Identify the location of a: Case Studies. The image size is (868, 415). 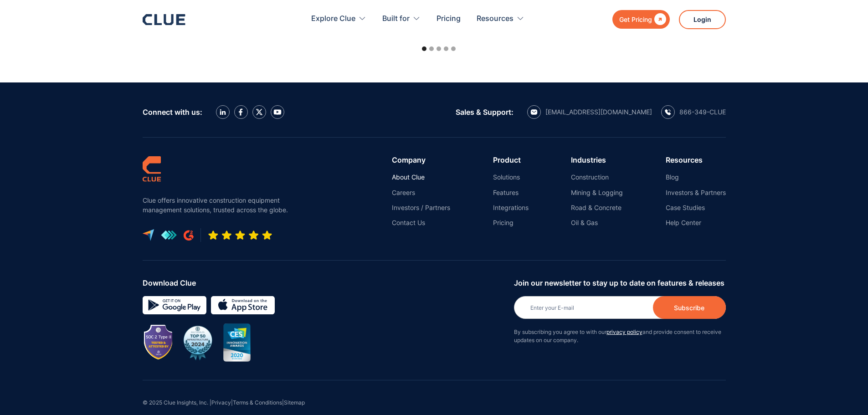
(696, 208).